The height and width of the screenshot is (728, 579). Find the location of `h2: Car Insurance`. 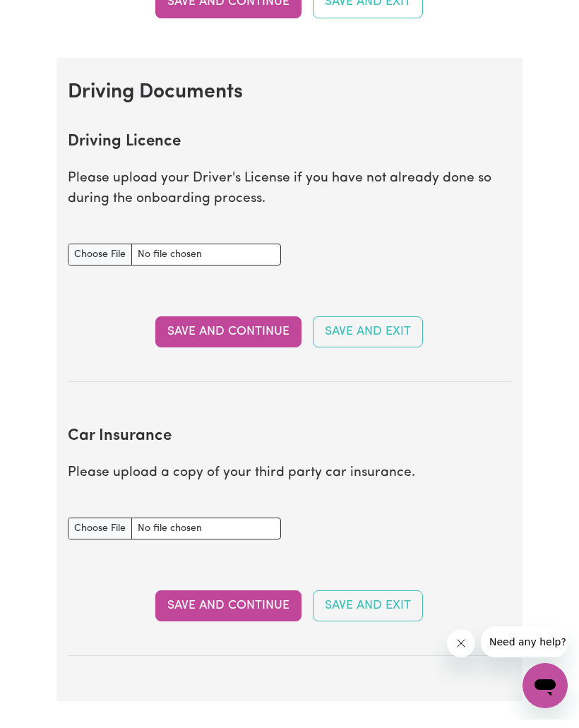

h2: Car Insurance is located at coordinates (288, 445).